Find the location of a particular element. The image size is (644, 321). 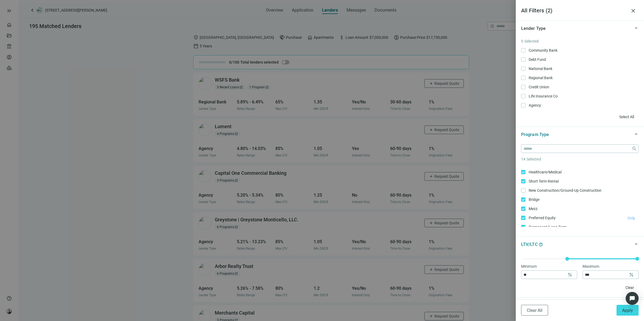

button: Clear All is located at coordinates (534, 310).